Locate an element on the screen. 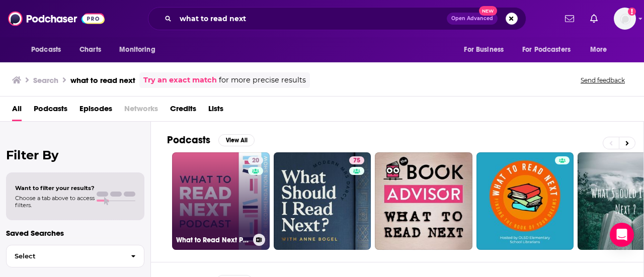 The width and height of the screenshot is (644, 277). span: Lists is located at coordinates (216, 110).